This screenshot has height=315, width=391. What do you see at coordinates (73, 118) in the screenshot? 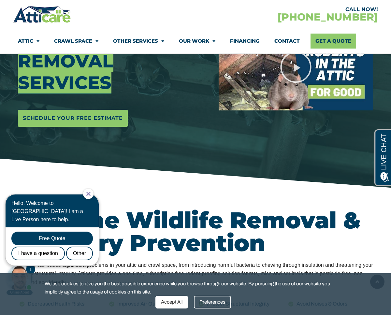
I see `span: Schedule Your Free Estimate` at bounding box center [73, 118].